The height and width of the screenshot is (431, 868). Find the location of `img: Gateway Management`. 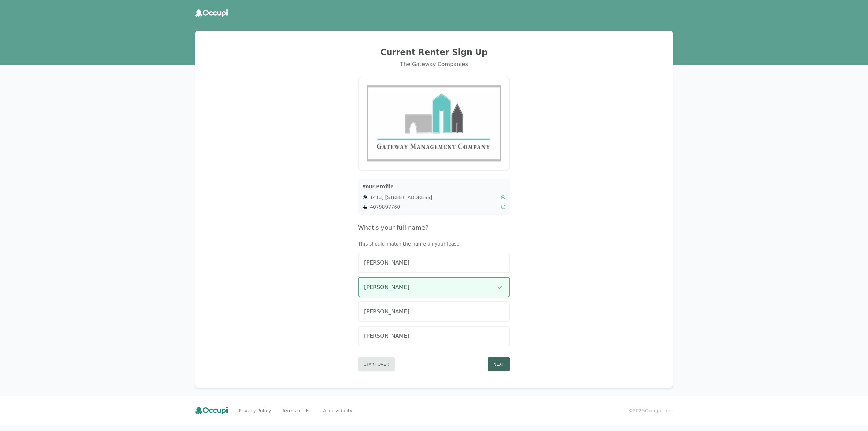

img: Gateway Management is located at coordinates (434, 123).